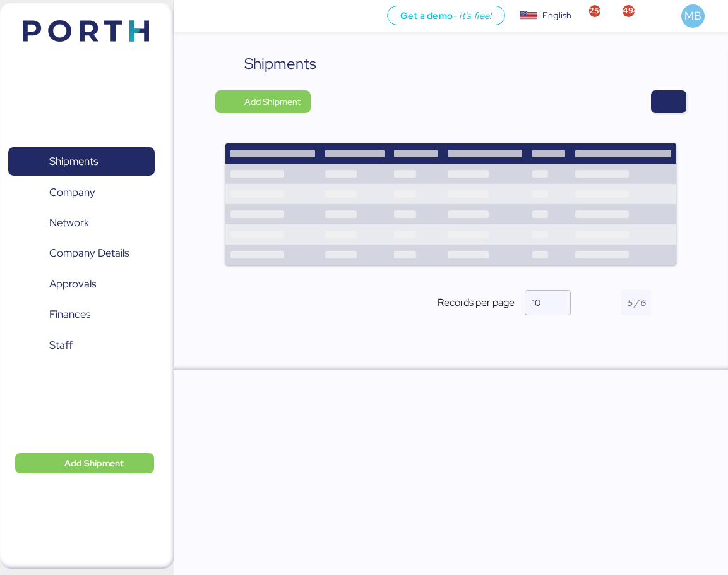 This screenshot has width=728, height=575. Describe the element at coordinates (82, 315) in the screenshot. I see `a: Finances` at that location.